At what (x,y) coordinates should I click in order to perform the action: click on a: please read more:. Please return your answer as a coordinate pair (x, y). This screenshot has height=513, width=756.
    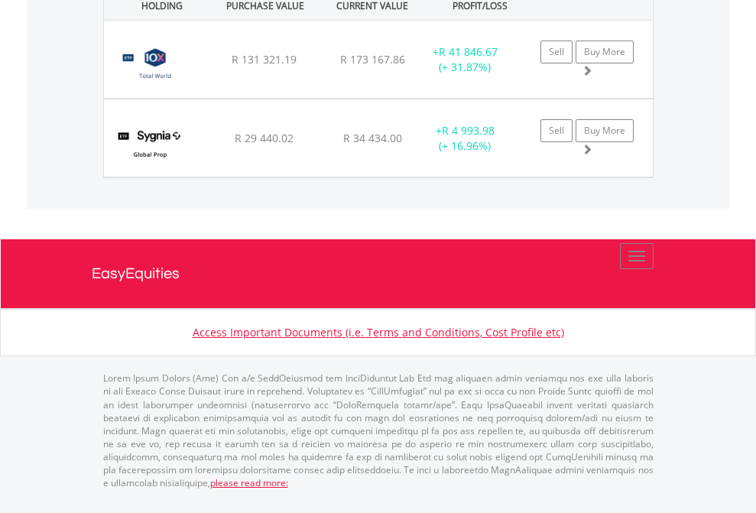
    Looking at the image, I should click on (249, 483).